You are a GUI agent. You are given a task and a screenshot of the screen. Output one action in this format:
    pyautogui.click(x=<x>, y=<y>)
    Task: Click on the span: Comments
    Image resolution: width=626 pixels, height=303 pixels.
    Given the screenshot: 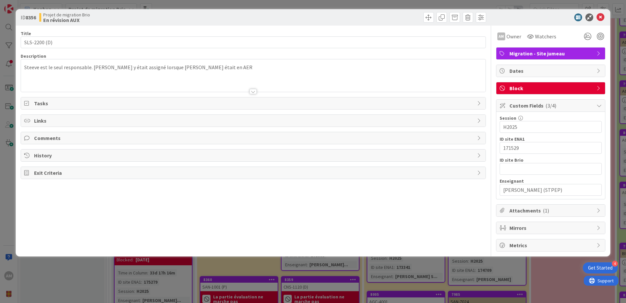 What is the action you would take?
    pyautogui.click(x=254, y=138)
    